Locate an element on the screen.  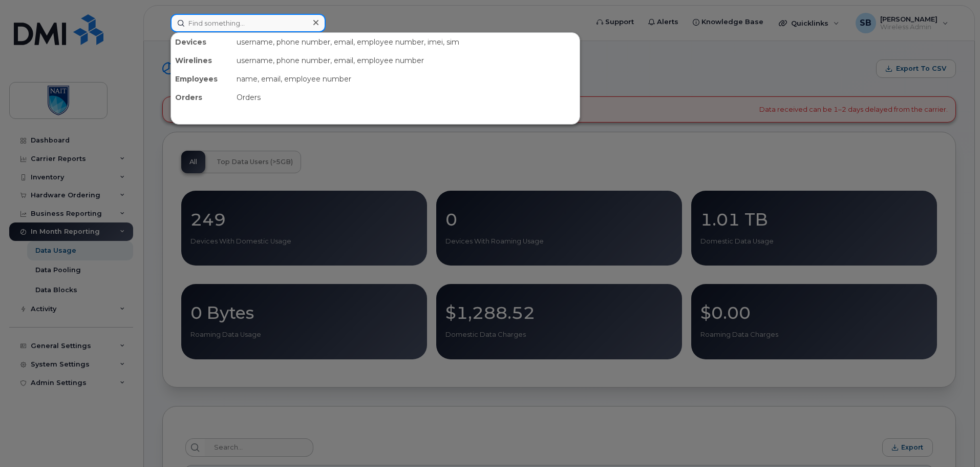
div: username, phone number, email, employee number, imei, sim is located at coordinates (406, 42).